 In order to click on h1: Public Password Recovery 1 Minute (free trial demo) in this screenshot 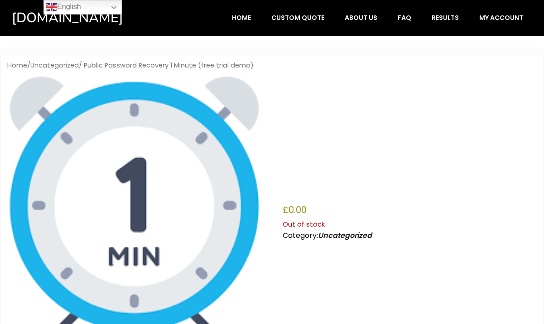, I will do `click(409, 144)`.